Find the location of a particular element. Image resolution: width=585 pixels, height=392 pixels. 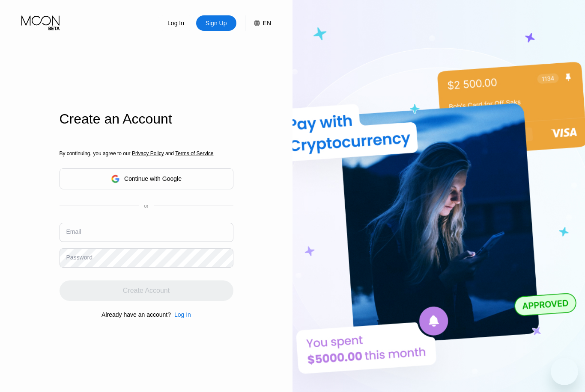

div: Sign Up is located at coordinates (217, 23).